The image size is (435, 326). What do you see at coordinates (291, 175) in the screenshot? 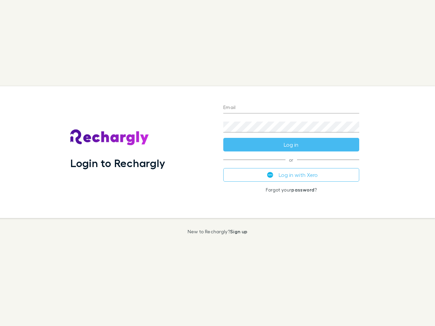
I see `button: Log in with Xero` at bounding box center [291, 175].